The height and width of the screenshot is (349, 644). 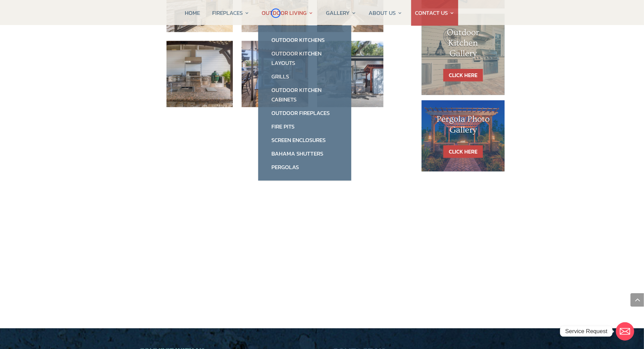 What do you see at coordinates (304, 58) in the screenshot?
I see `a: Outdoor Kitchen Layouts` at bounding box center [304, 58].